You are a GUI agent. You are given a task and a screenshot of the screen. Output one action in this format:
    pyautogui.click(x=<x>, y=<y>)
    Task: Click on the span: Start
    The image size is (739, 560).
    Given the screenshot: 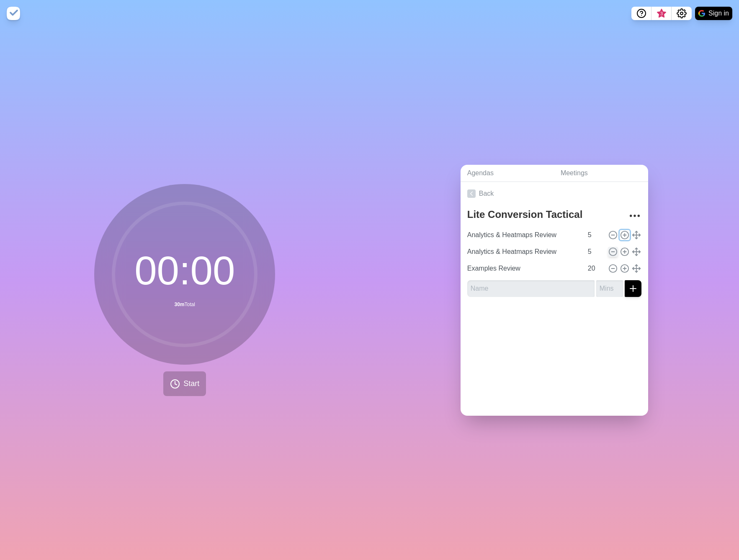 What is the action you would take?
    pyautogui.click(x=192, y=384)
    